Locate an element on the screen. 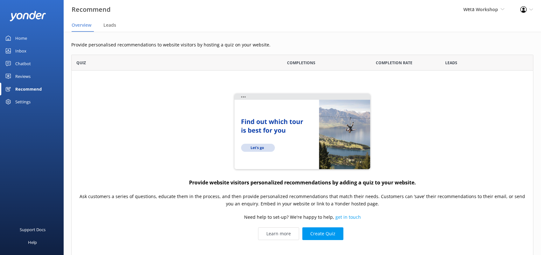 The image size is (541, 255). div: Recommend is located at coordinates (28, 89).